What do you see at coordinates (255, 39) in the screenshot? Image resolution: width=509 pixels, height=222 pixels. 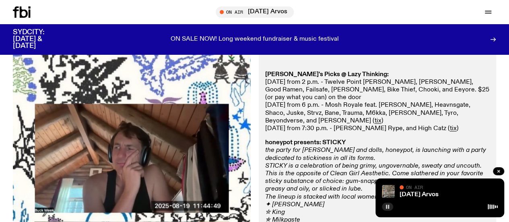 I see `p: ON SALE NOW! Long weekend fundraiser & music festival` at bounding box center [255, 39].